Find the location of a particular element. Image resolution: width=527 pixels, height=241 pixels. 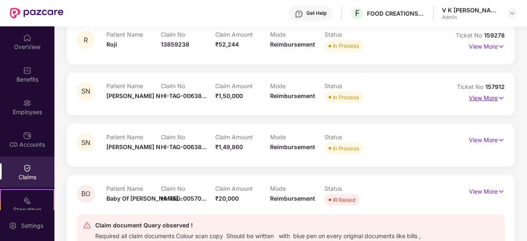

span: 159278 is located at coordinates (495, 35).